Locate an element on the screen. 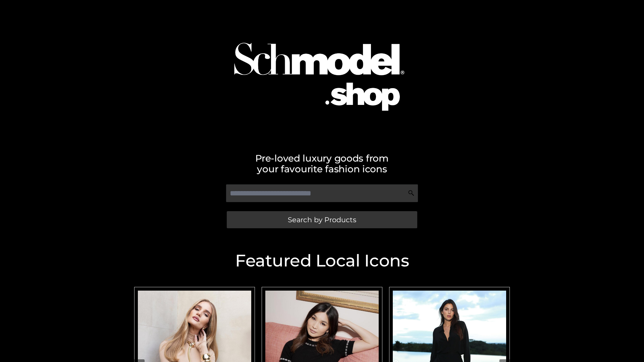 The image size is (644, 362). a: Search by Products is located at coordinates (322, 220).